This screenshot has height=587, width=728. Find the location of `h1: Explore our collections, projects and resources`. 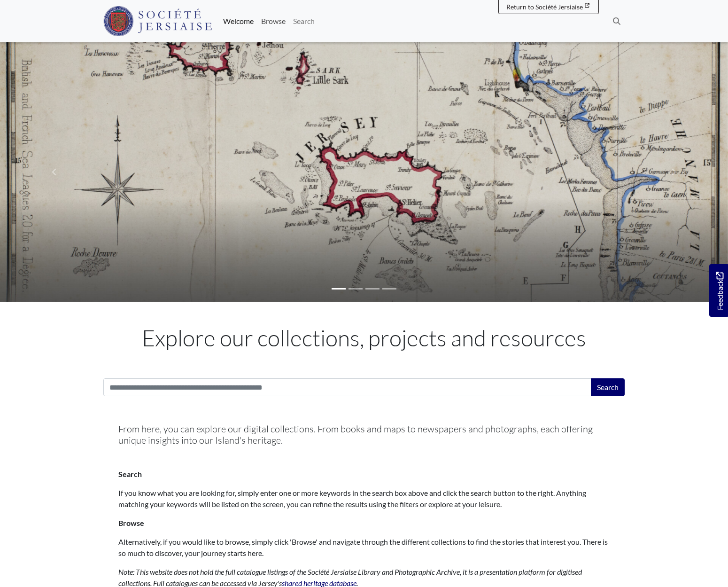

h1: Explore our collections, projects and resources is located at coordinates (364, 338).